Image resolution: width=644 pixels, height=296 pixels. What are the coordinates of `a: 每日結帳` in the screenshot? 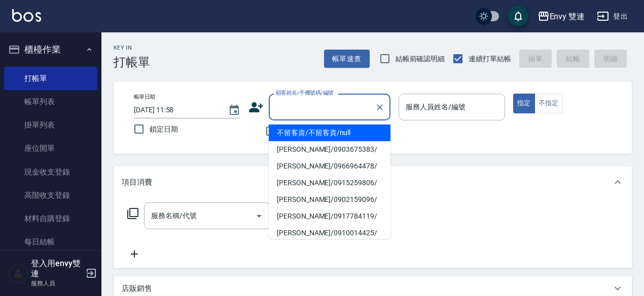 It's located at (51, 242).